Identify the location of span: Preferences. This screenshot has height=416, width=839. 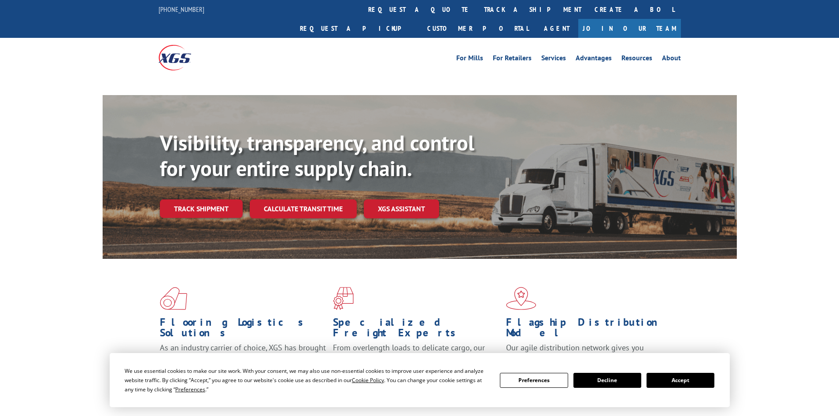
(190, 389).